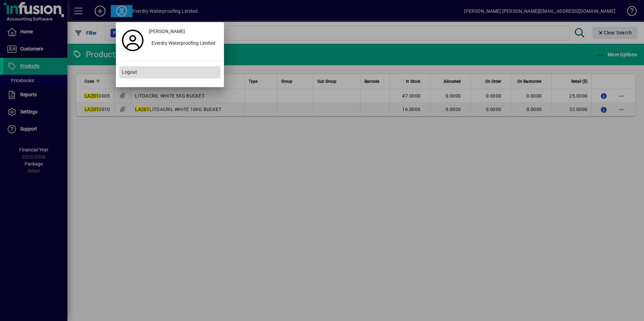  I want to click on div: Everdry Waterproofing Limited, so click(183, 44).